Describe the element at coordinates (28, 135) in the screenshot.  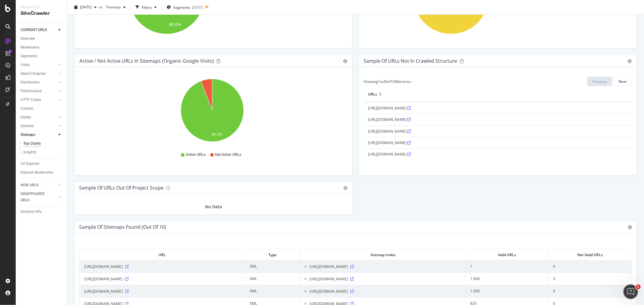
I see `div: Sitemaps` at that location.